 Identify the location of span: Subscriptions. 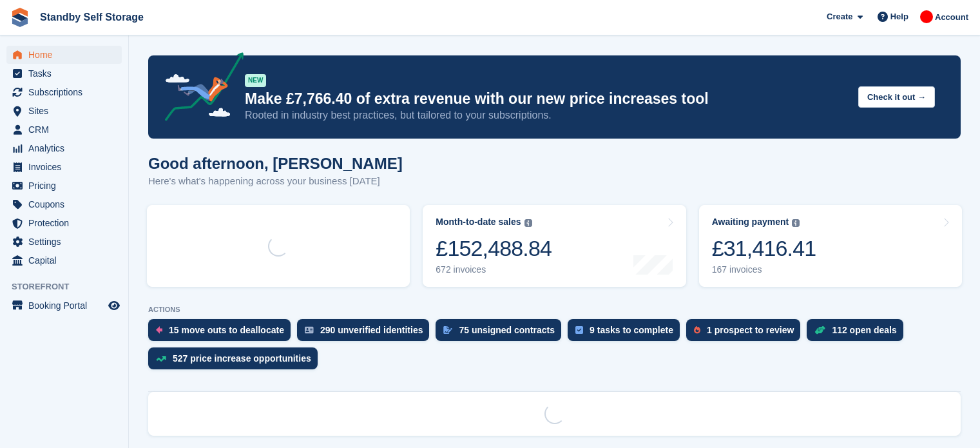
(67, 92).